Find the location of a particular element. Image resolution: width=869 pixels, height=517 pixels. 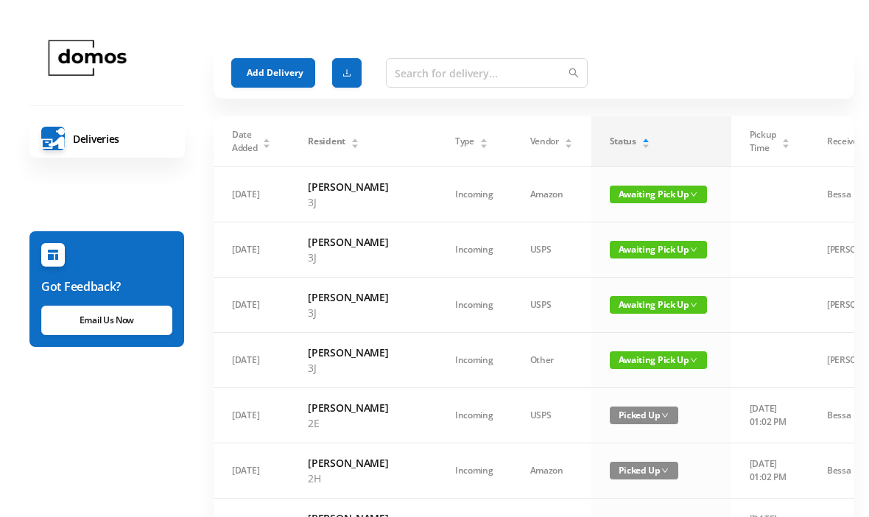

p: 2H is located at coordinates (363, 478).